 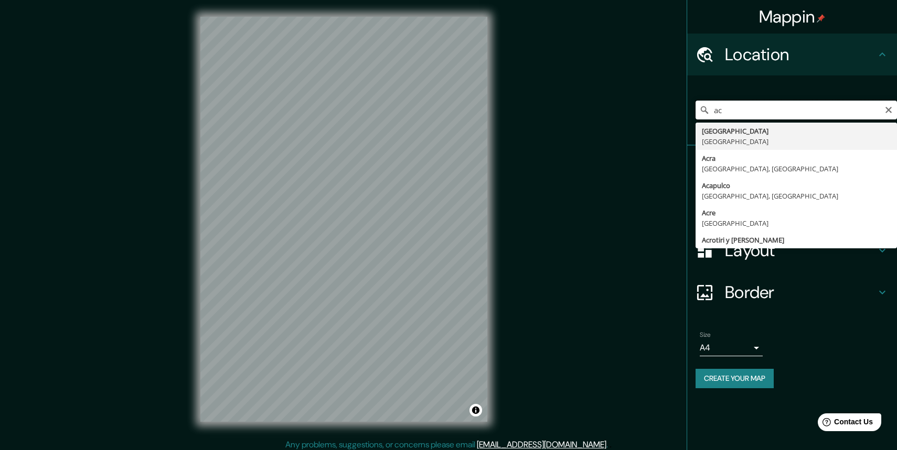 What do you see at coordinates (792, 293) in the screenshot?
I see `div: Border` at bounding box center [792, 293].